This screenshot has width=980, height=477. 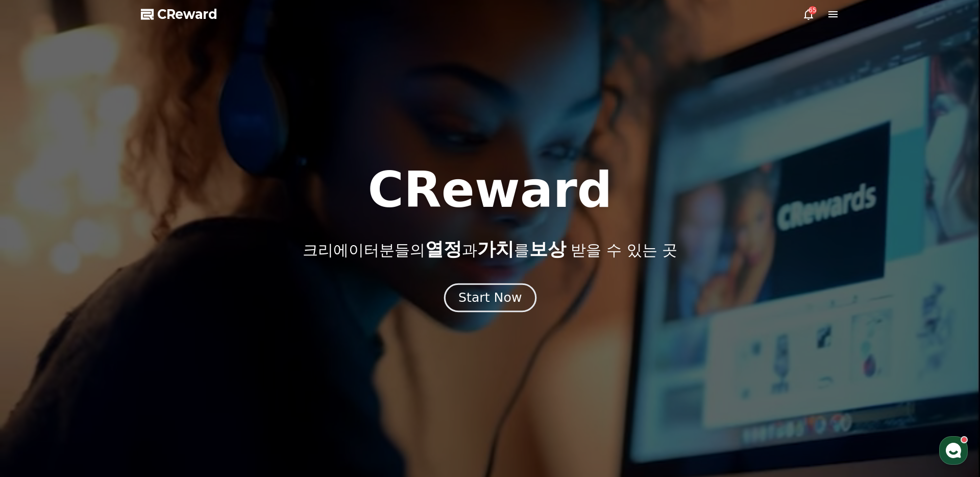 I want to click on span: CReward, so click(x=187, y=14).